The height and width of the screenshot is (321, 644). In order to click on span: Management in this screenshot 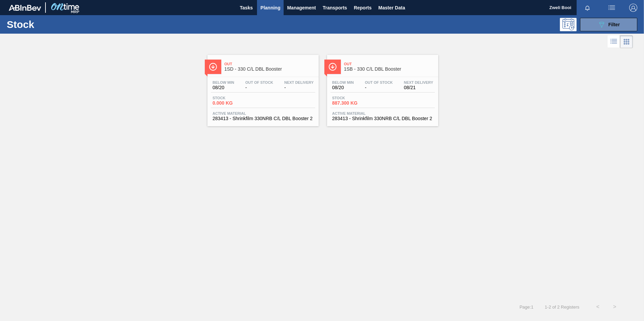, I will do `click(301, 8)`.